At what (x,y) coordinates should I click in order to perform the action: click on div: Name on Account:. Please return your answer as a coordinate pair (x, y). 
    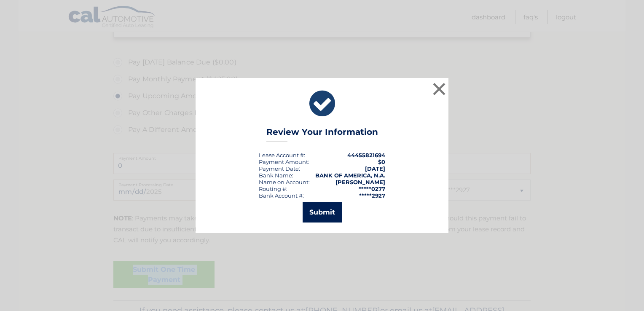
    Looking at the image, I should click on (284, 182).